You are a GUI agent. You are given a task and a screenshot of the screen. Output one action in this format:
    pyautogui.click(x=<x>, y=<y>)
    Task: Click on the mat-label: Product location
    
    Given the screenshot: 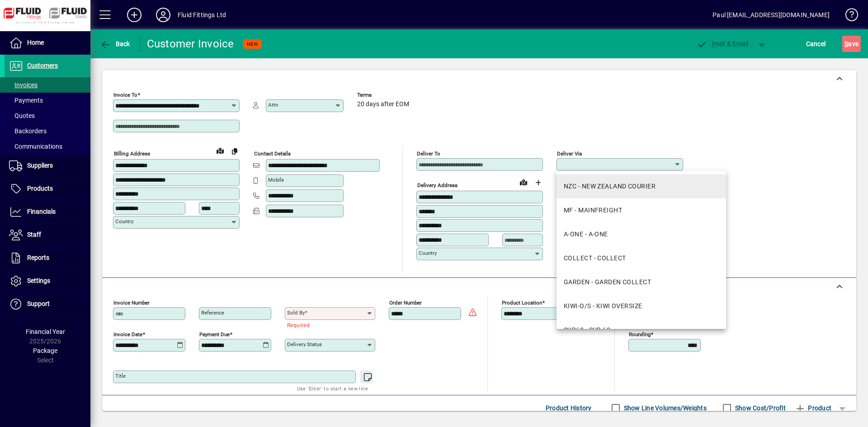 What is the action you would take?
    pyautogui.click(x=522, y=303)
    